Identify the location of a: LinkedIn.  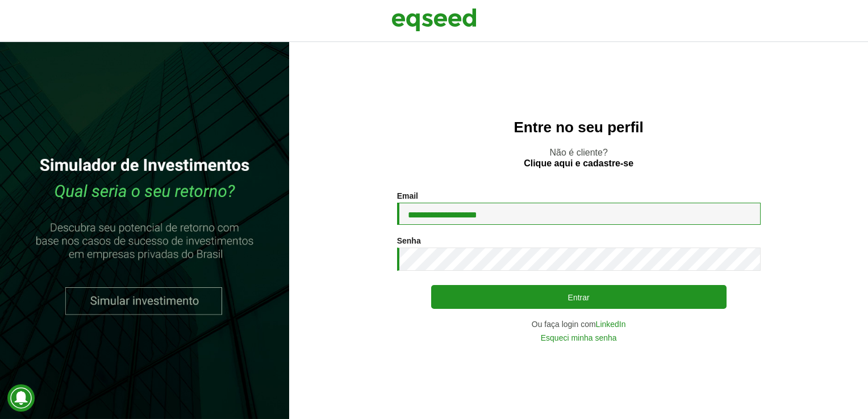
(610, 324).